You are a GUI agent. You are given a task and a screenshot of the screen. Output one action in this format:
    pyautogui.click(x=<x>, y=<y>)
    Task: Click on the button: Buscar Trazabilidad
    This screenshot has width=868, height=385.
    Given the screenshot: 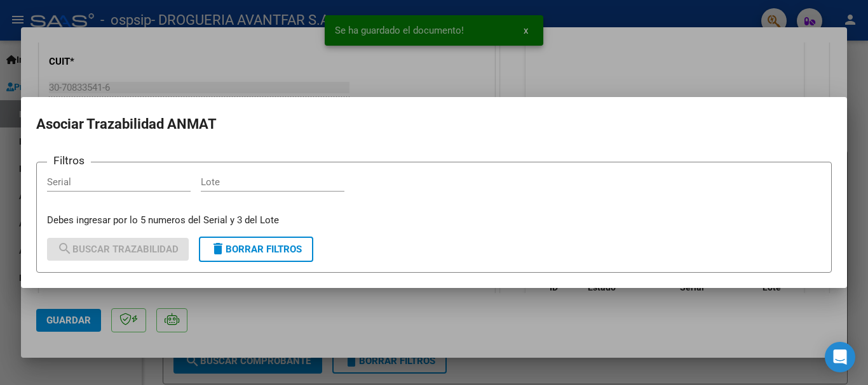 What is the action you would take?
    pyautogui.click(x=118, y=250)
    